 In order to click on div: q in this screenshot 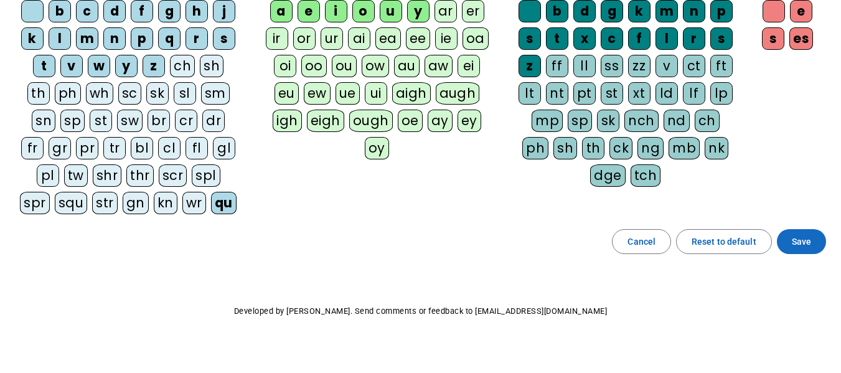, I will do `click(169, 39)`.